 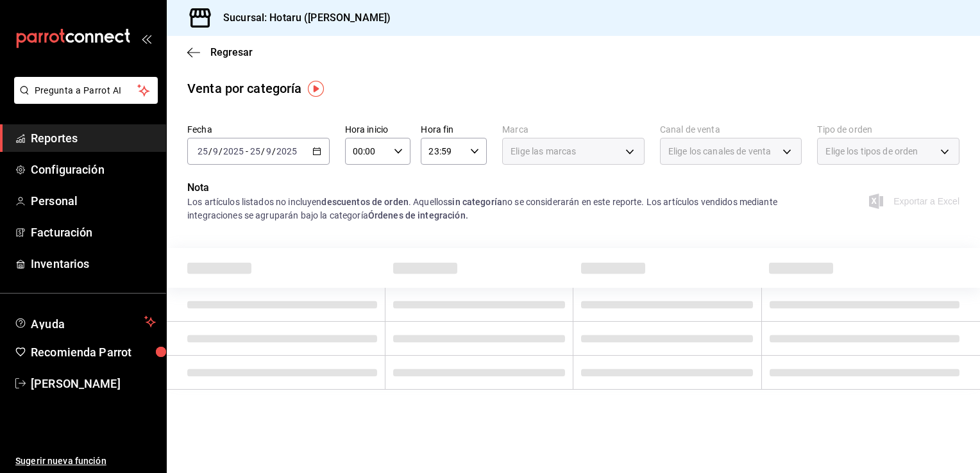 I want to click on span: Pregunta a Parrot AI, so click(x=86, y=90).